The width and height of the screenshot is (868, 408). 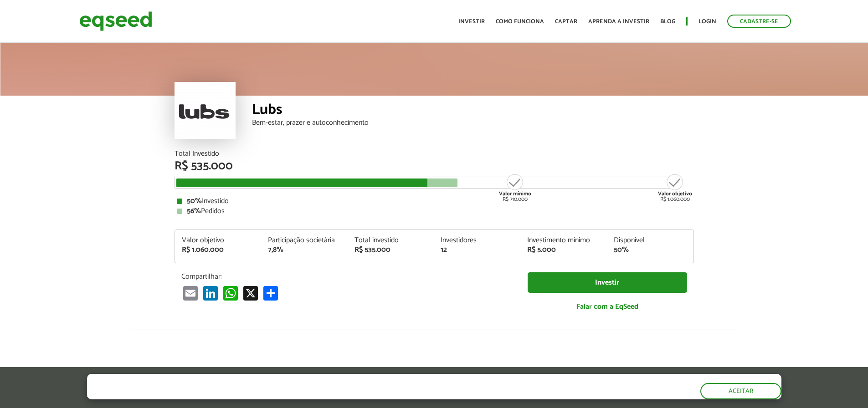 I want to click on a: Login, so click(x=707, y=21).